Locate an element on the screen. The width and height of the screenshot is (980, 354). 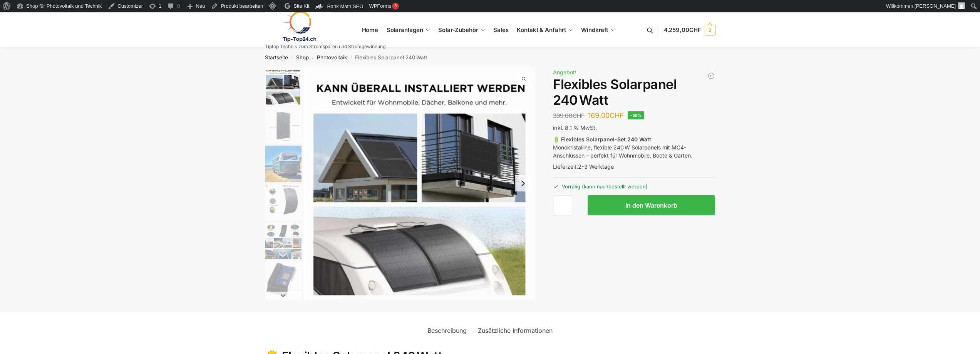
li: 4 / 9 is located at coordinates (282, 202).